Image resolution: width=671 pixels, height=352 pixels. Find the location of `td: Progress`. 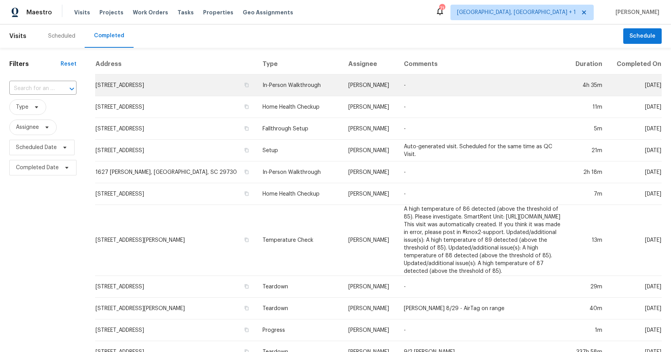

td: Progress is located at coordinates (299, 331).